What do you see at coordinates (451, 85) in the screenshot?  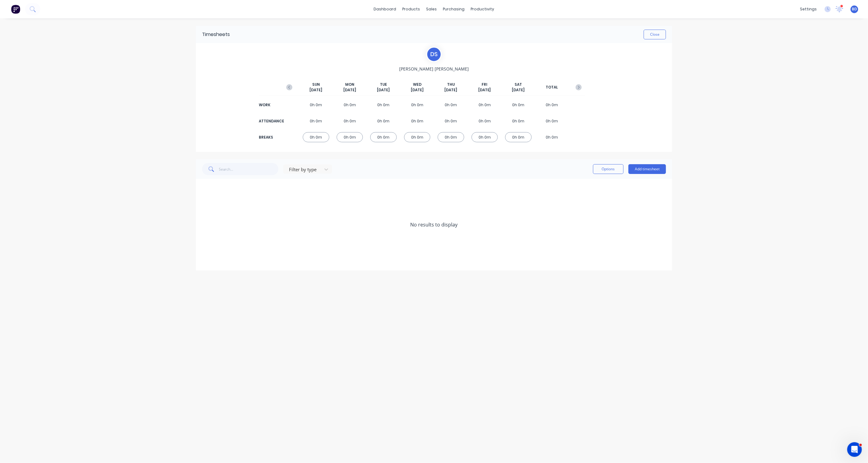 I see `span: THU` at bounding box center [451, 85].